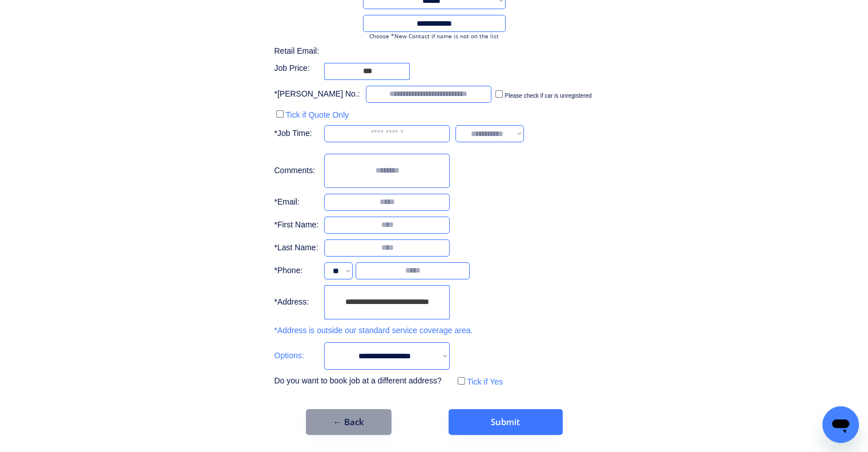  Describe the element at coordinates (505, 421) in the screenshot. I see `button: Submit` at that location.